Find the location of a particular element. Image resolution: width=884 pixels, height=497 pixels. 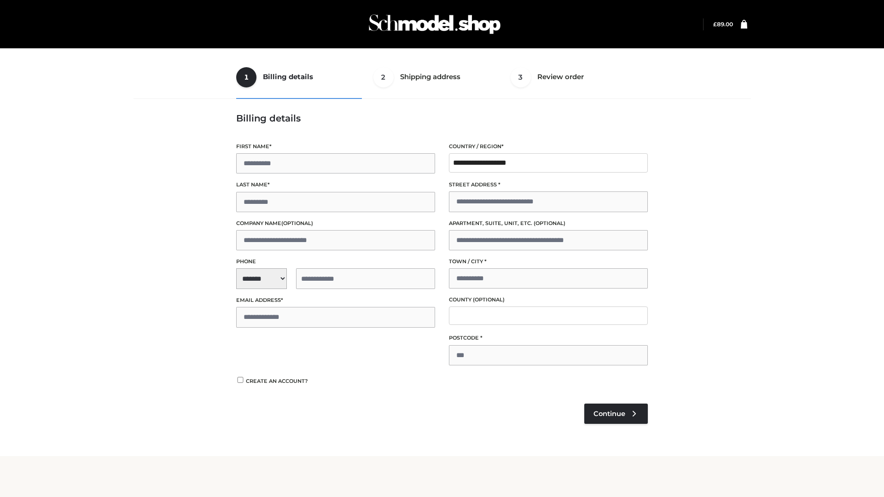

label: First name is located at coordinates (336, 146).